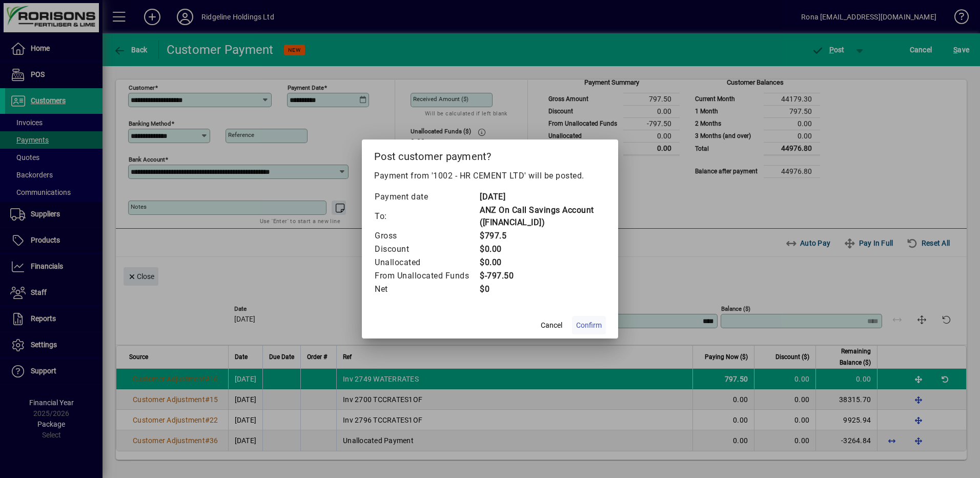  What do you see at coordinates (490, 176) in the screenshot?
I see `p: Payment from '1002 - HR CEMENT LTD' will be posted.` at bounding box center [490, 176].